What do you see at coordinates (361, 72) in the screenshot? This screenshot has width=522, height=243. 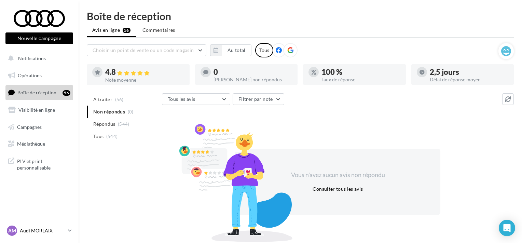 I see `div: 100 %` at bounding box center [361, 72].